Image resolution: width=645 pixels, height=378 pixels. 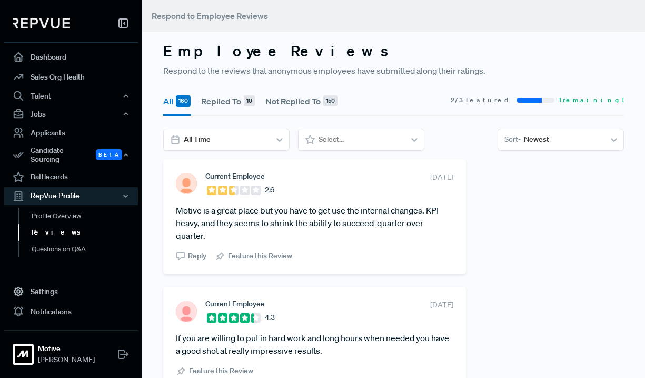 What do you see at coordinates (301, 101) in the screenshot?
I see `button: Not Replied To 150` at bounding box center [301, 101].